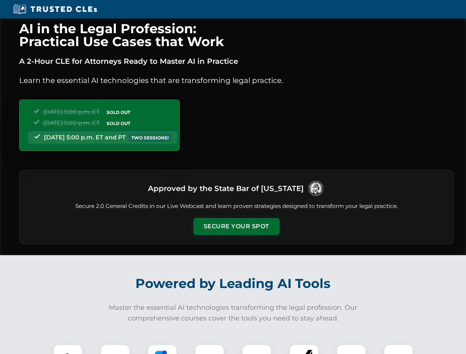 The height and width of the screenshot is (354, 466). Describe the element at coordinates (55, 9) in the screenshot. I see `img: Trusted CLEs` at that location.